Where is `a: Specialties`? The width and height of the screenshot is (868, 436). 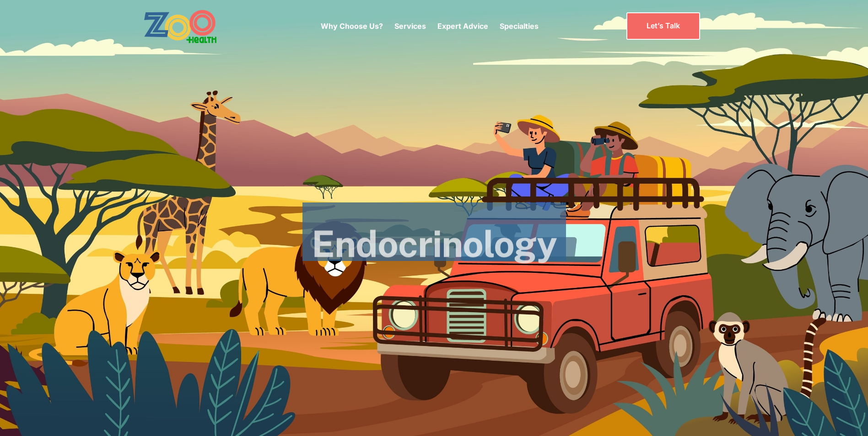
a: Specialties is located at coordinates (519, 26).